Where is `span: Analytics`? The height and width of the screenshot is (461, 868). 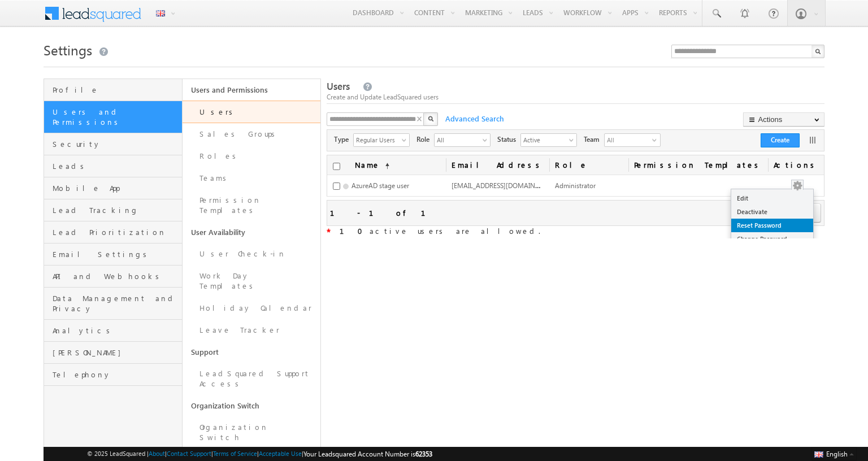 span: Analytics is located at coordinates (116, 331).